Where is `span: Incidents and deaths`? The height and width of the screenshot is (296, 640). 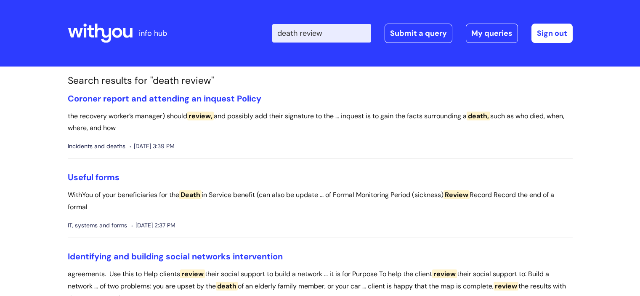 span: Incidents and deaths is located at coordinates (96, 146).